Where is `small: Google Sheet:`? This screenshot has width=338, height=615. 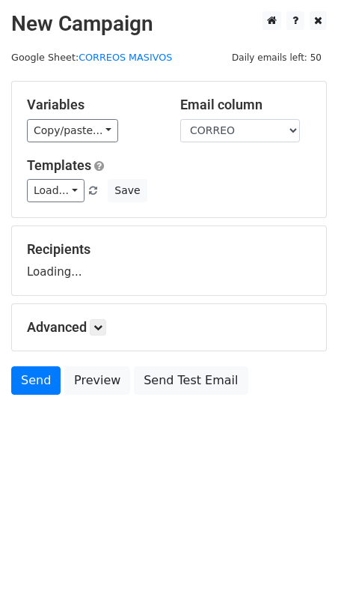
small: Google Sheet: is located at coordinates (91, 57).